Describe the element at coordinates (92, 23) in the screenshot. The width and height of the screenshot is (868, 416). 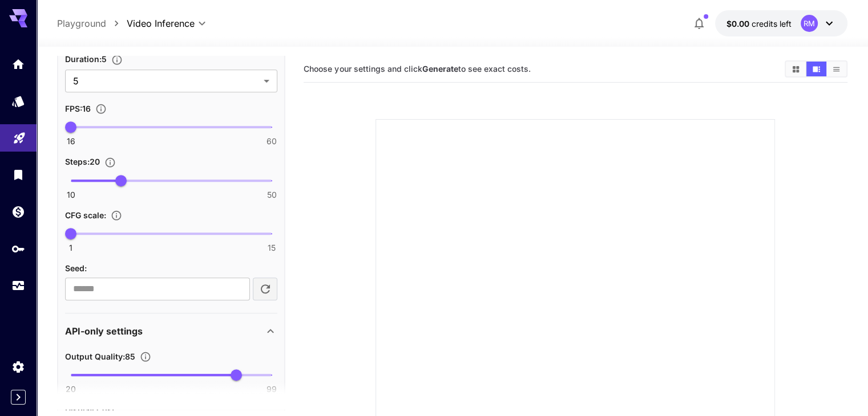
I see `nav: breadcrumb` at that location.